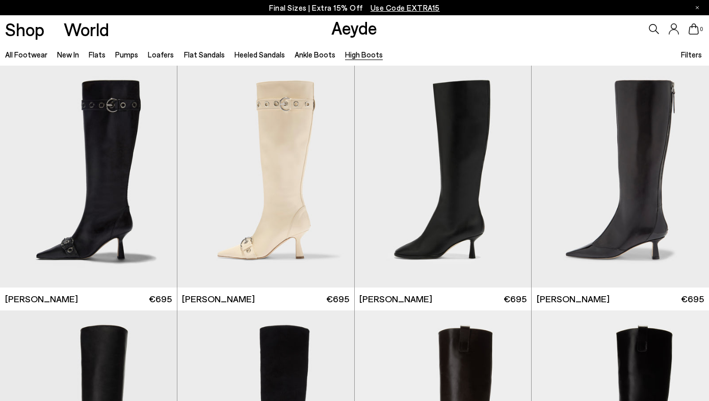 The image size is (709, 401). What do you see at coordinates (691, 55) in the screenshot?
I see `span: Filters` at bounding box center [691, 55].